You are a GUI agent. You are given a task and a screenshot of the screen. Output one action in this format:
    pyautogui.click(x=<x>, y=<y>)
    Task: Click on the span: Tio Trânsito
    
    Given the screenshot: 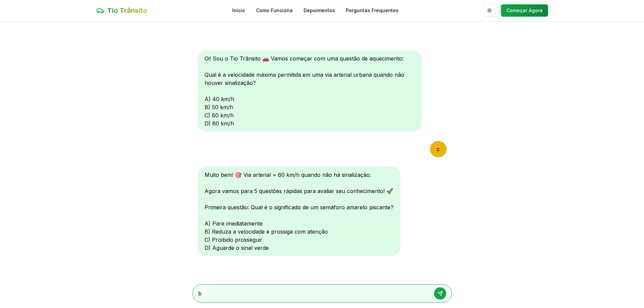 What is the action you would take?
    pyautogui.click(x=127, y=11)
    